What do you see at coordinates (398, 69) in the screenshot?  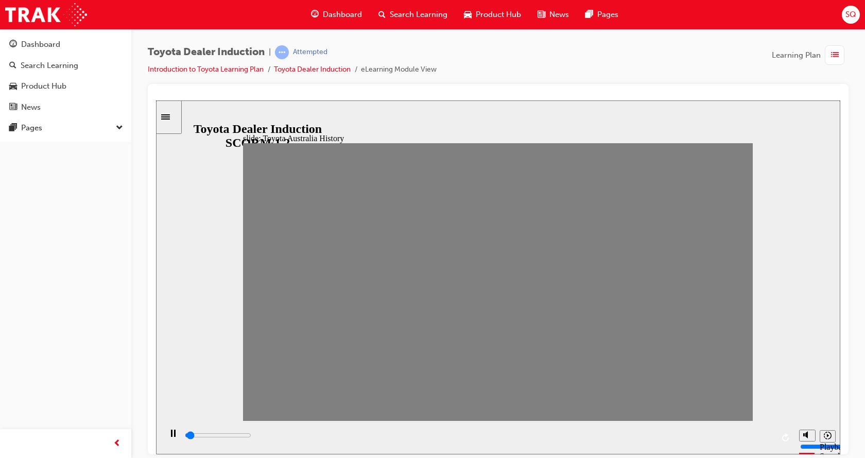 I see `li: eLearning Module View` at bounding box center [398, 69].